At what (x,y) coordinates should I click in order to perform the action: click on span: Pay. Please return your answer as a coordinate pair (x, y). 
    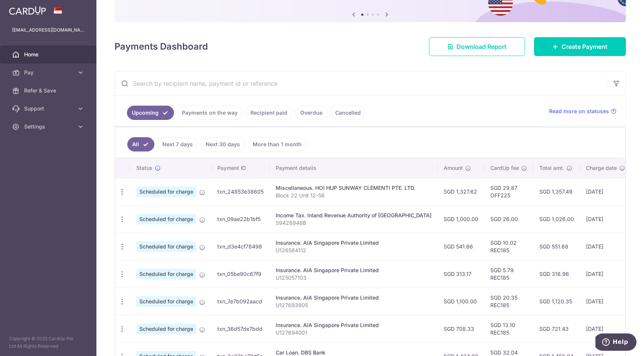
    Looking at the image, I should click on (49, 73).